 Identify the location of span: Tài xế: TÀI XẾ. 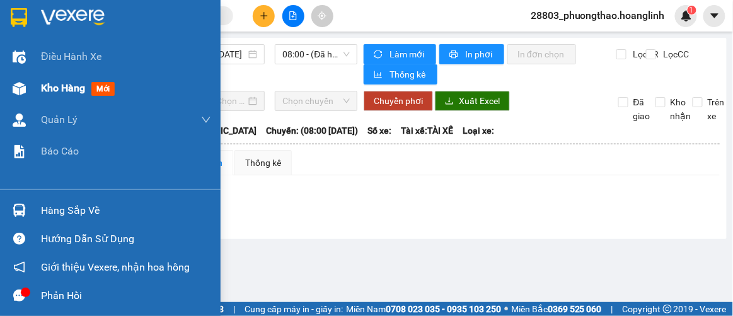
(427, 130).